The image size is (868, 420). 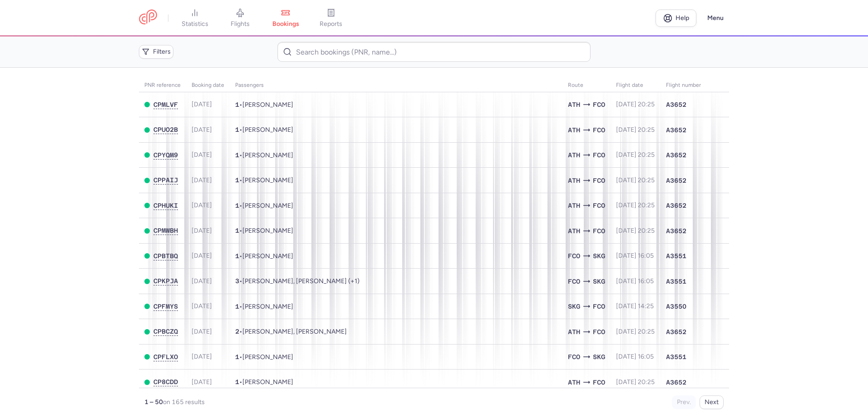 I want to click on a: reports, so click(x=331, y=18).